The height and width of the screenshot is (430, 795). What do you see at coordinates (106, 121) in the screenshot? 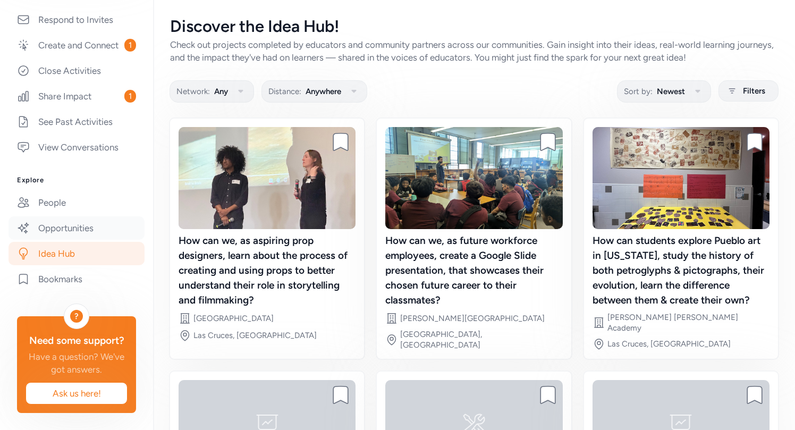
I see `p: How can we help?` at bounding box center [106, 121].